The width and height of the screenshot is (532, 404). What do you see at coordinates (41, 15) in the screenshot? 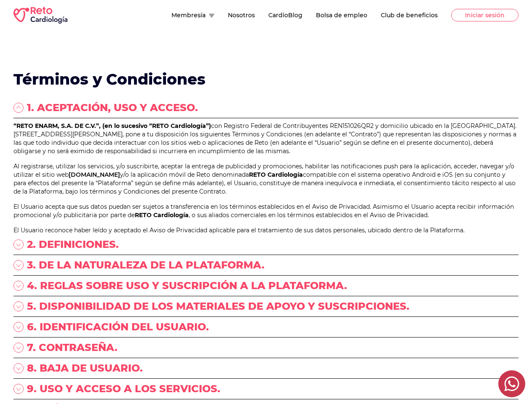
I see `img: RETO Cardio Logo` at bounding box center [41, 15].